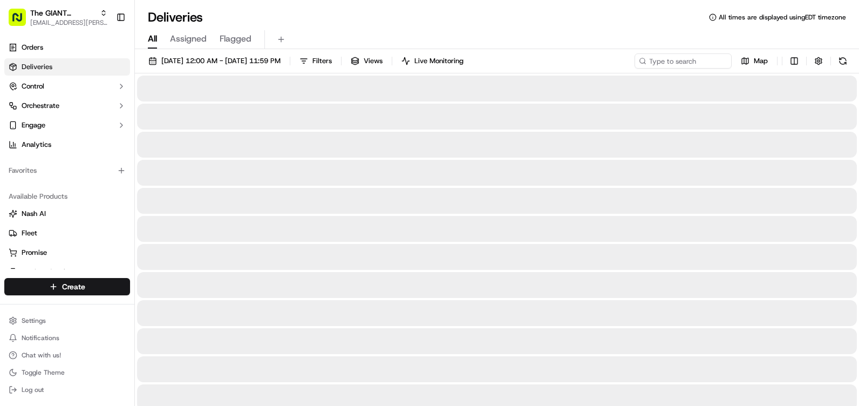 The width and height of the screenshot is (859, 406). What do you see at coordinates (40, 106) in the screenshot?
I see `span: Orchestrate` at bounding box center [40, 106].